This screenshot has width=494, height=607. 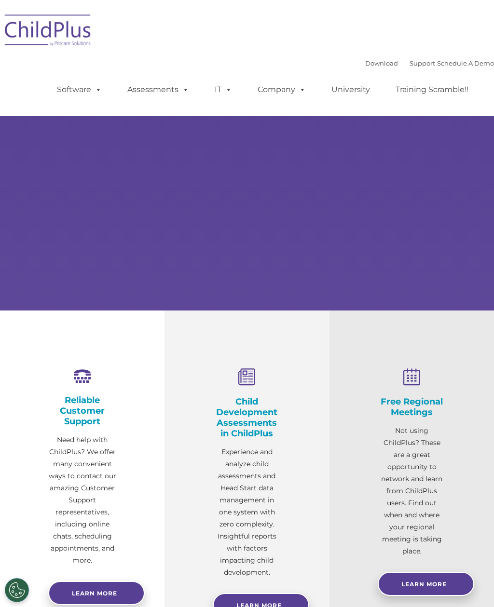 What do you see at coordinates (17, 590) in the screenshot?
I see `button: Cookies Settings` at bounding box center [17, 590].